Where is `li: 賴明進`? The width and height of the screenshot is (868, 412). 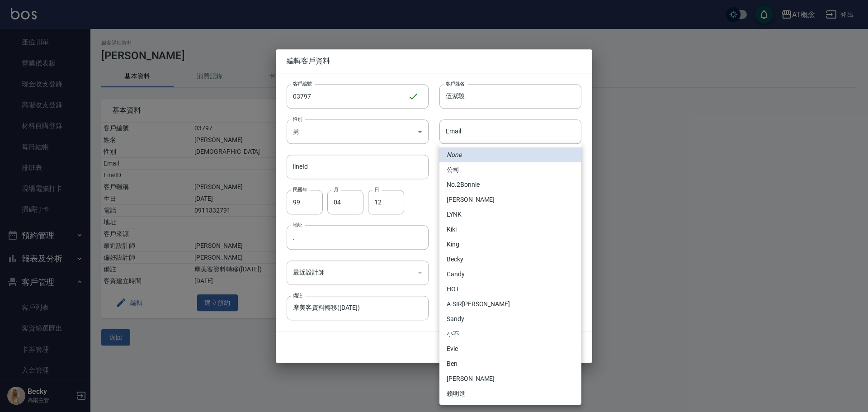 li: 賴明進 is located at coordinates (510, 393).